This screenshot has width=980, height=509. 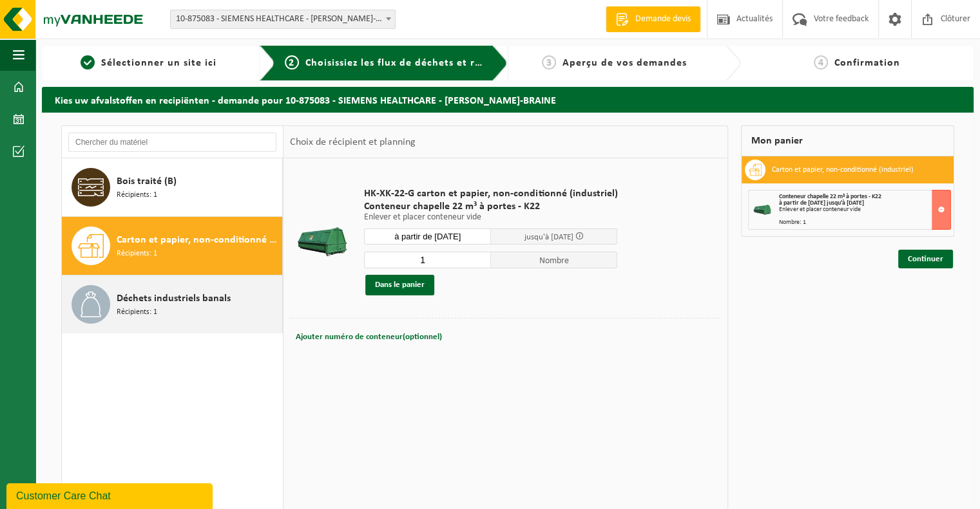 What do you see at coordinates (625, 63) in the screenshot?
I see `span: Aperçu de vos demandes` at bounding box center [625, 63].